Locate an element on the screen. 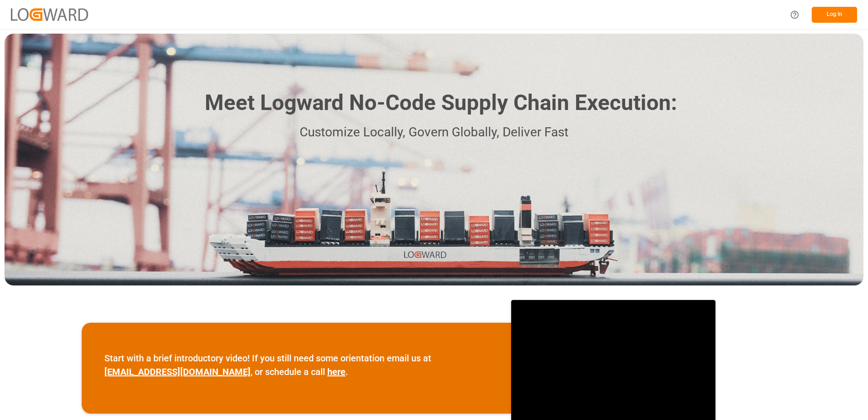  button: Help Center is located at coordinates (794, 15).